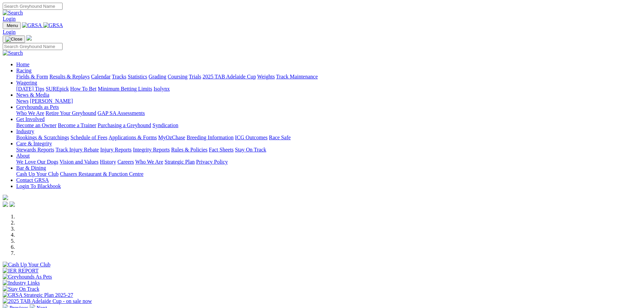  I want to click on a: News & Media, so click(33, 95).